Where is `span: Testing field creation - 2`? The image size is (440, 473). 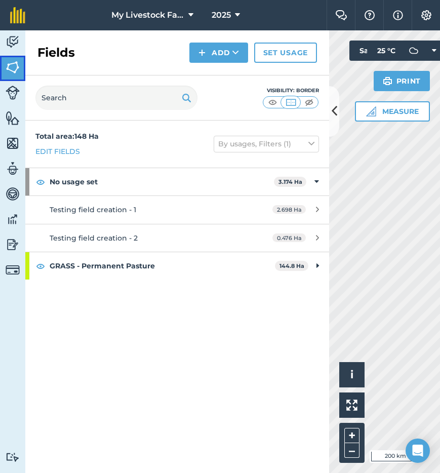
span: Testing field creation - 2 is located at coordinates (94, 238).